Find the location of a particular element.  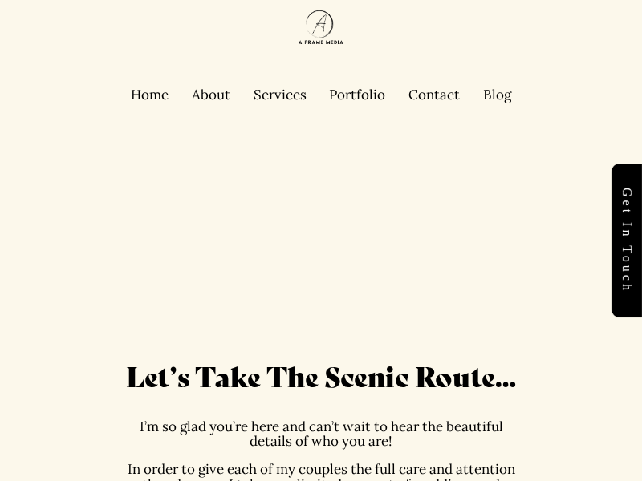

a: Portfolio is located at coordinates (357, 95).